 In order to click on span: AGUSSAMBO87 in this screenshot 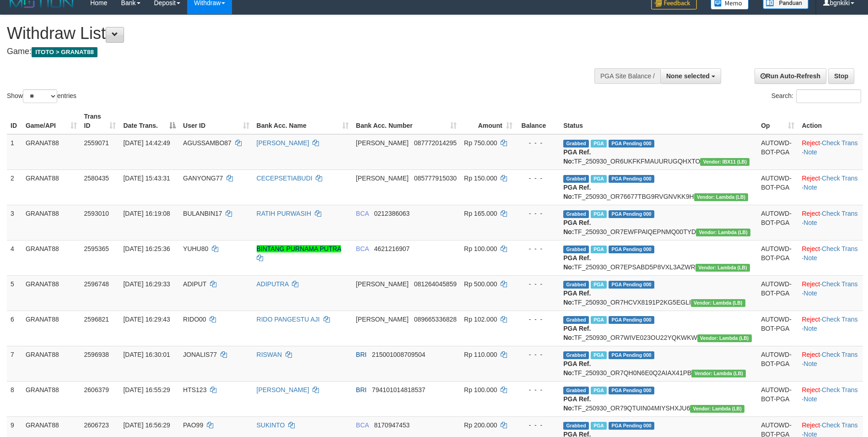, I will do `click(208, 143)`.